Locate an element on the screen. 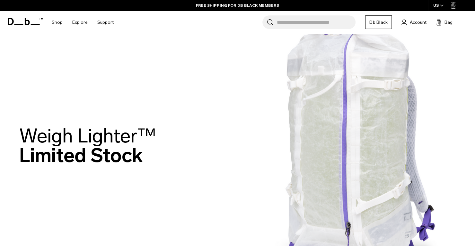  a: Db Black is located at coordinates (379, 22).